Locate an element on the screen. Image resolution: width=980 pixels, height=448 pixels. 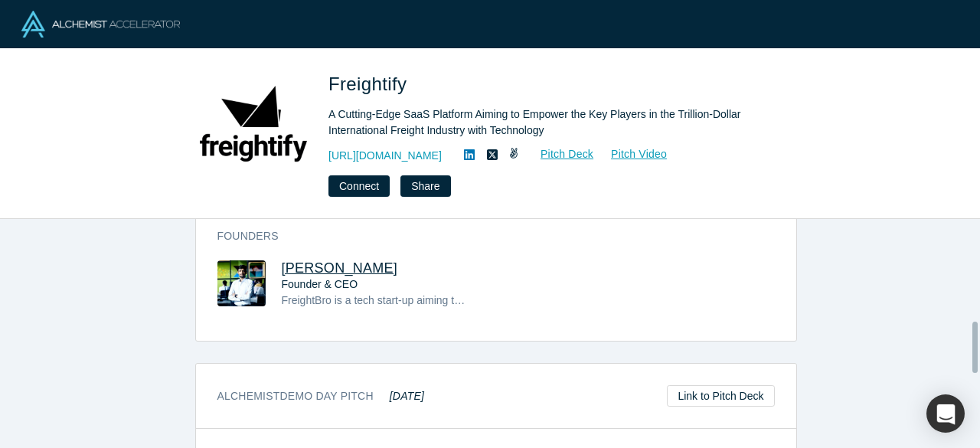
h3: Founders is located at coordinates (486, 236).